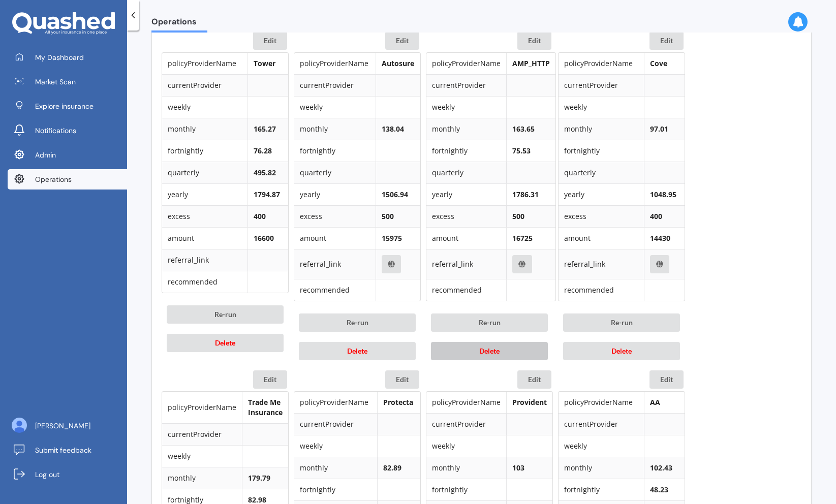 This screenshot has width=836, height=504. Describe the element at coordinates (395, 194) in the screenshot. I see `b: 1506.94` at that location.